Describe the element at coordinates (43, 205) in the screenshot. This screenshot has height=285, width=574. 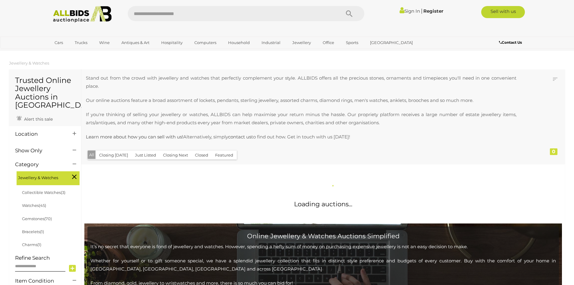
I see `span: (45)` at that location.